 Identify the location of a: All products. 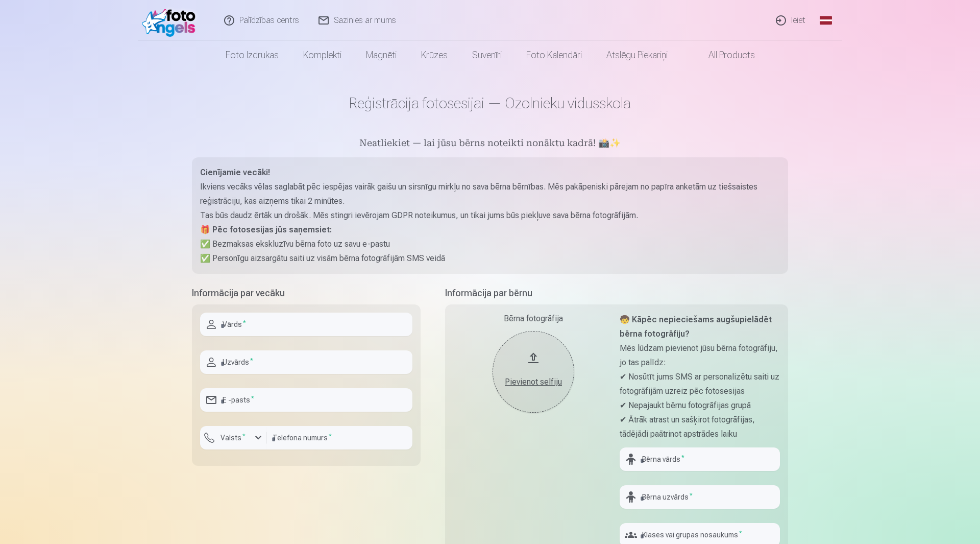
(723, 55).